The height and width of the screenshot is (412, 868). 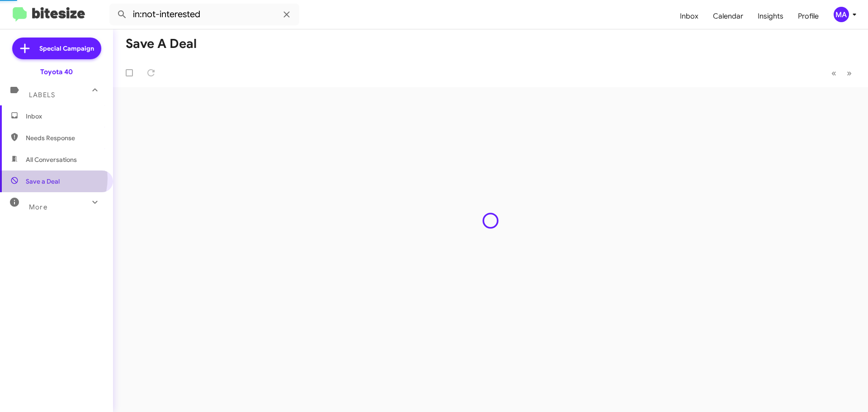 What do you see at coordinates (38, 207) in the screenshot?
I see `span: More` at bounding box center [38, 207].